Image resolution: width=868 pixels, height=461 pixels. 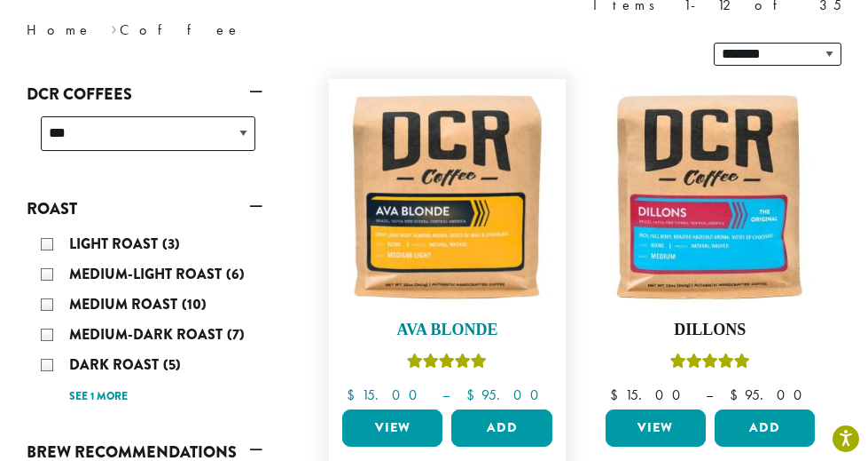 What do you see at coordinates (147, 274) in the screenshot?
I see `span: Medium-Light Roast` at bounding box center [147, 274].